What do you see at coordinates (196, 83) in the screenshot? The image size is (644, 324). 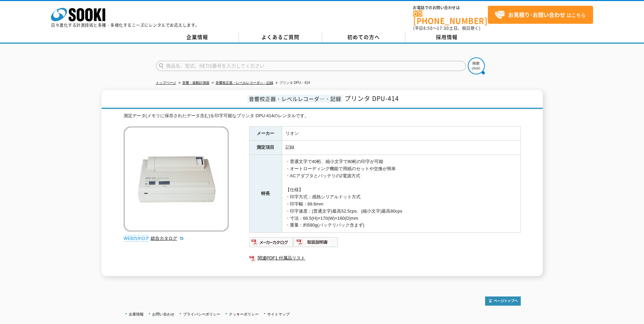 I see `a: 音響・振動計測器` at bounding box center [196, 83].